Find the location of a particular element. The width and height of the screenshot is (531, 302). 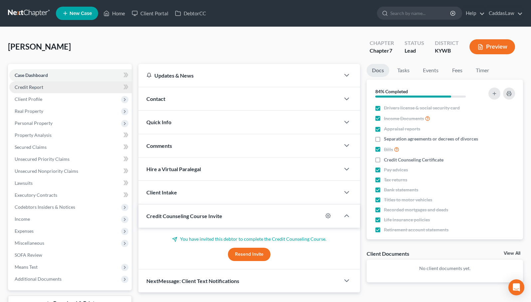

a: Timer is located at coordinates (482, 70).